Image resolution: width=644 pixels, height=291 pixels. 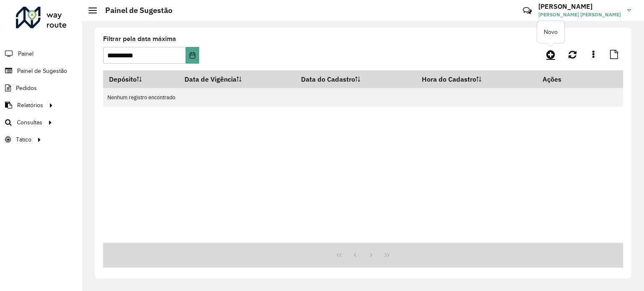 I want to click on th: Depósito, so click(x=141, y=79).